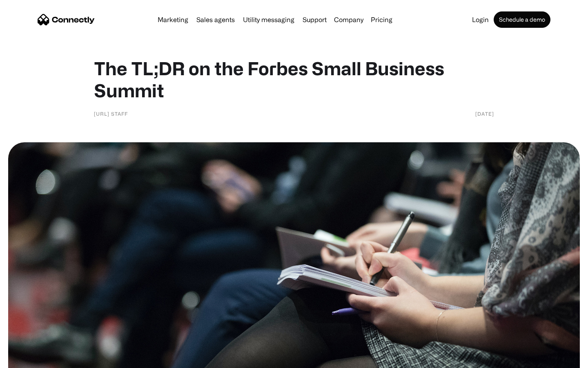  What do you see at coordinates (67, 20) in the screenshot?
I see `a: home` at bounding box center [67, 20].